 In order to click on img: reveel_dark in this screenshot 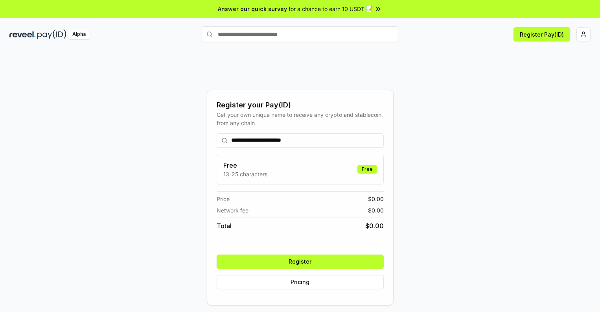, I will do `click(22, 34)`.